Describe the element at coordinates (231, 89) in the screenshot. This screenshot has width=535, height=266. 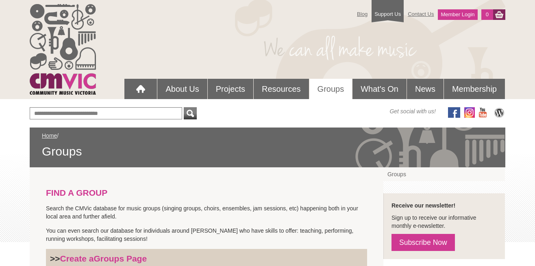
I see `a: Projects` at that location.